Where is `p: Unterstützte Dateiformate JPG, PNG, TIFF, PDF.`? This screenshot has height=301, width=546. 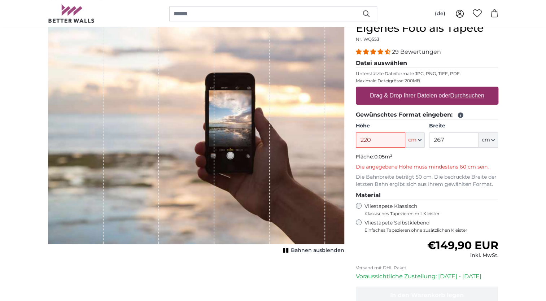 p: Unterstützte Dateiformate JPG, PNG, TIFF, PDF. is located at coordinates (427, 74).